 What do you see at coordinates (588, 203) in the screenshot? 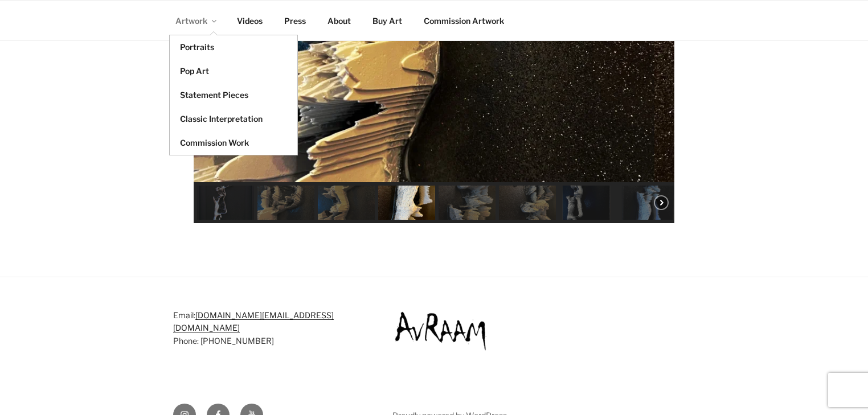
I see `div: iso-1` at bounding box center [588, 203].